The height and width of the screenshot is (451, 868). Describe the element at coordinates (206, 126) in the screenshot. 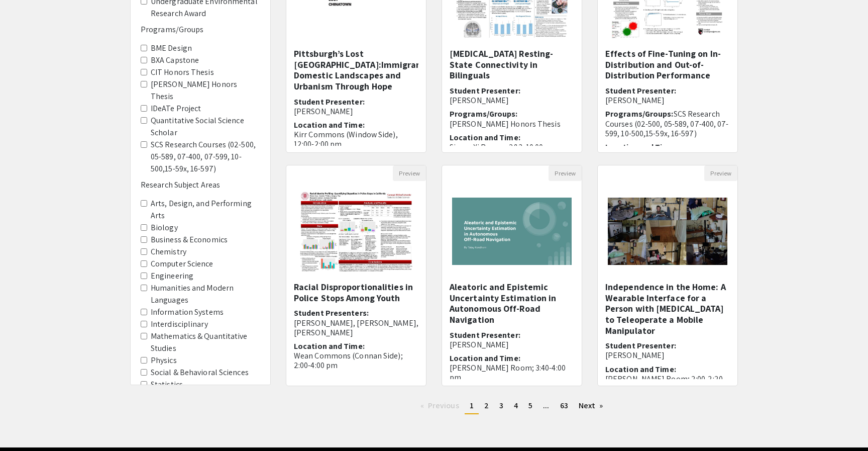

I see `label: Quantitative Social Science Scholar` at that location.